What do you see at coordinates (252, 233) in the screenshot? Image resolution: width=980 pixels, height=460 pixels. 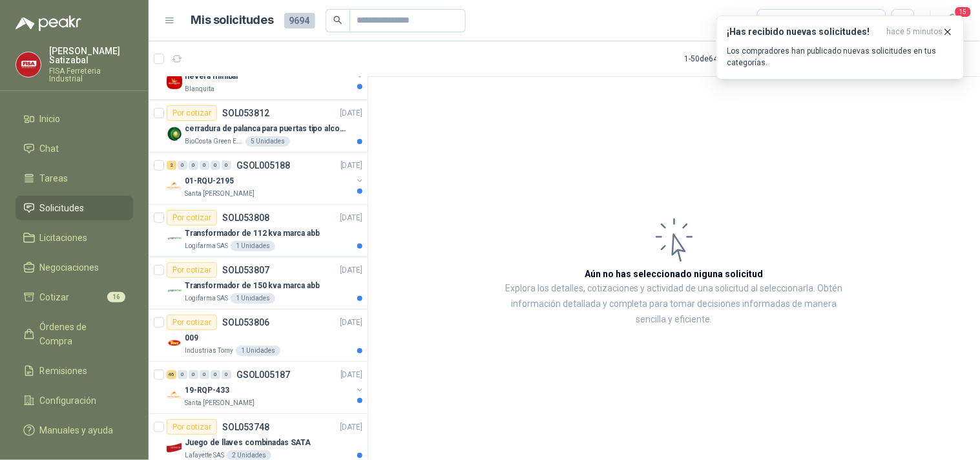 I see `p: Transformador de 112 kva marca abb` at bounding box center [252, 233].